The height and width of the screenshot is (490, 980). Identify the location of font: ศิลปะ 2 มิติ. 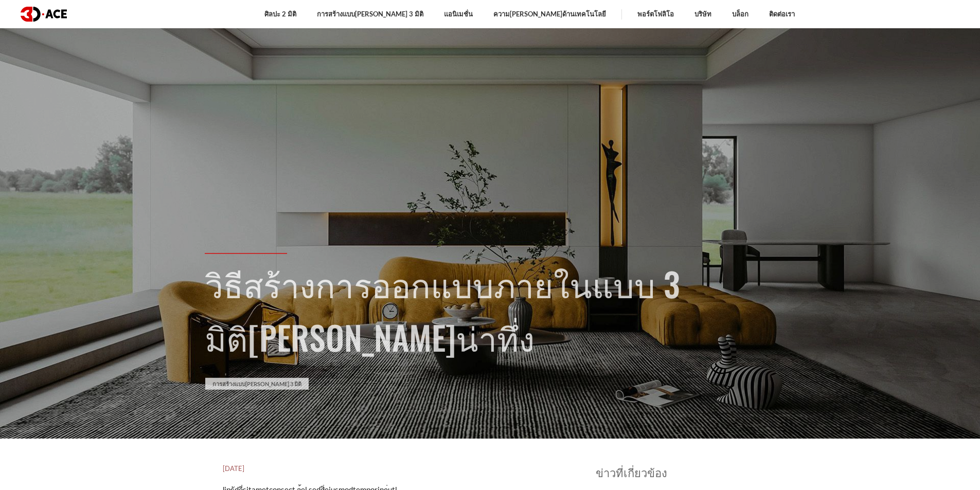
(281, 14).